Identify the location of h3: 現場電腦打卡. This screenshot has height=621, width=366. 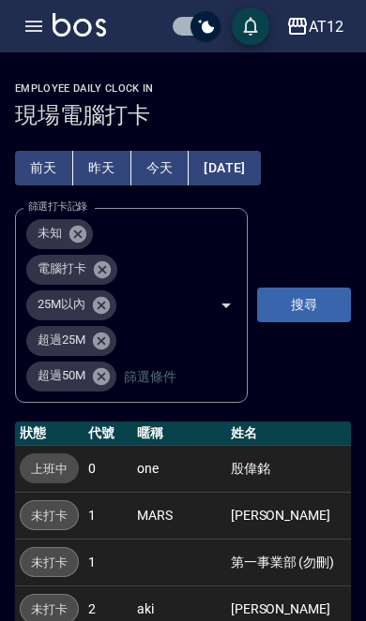
(183, 115).